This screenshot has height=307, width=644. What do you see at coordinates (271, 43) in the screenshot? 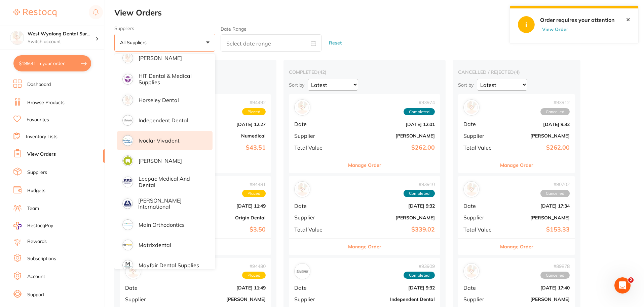
I see `input: Select date range` at bounding box center [271, 43].